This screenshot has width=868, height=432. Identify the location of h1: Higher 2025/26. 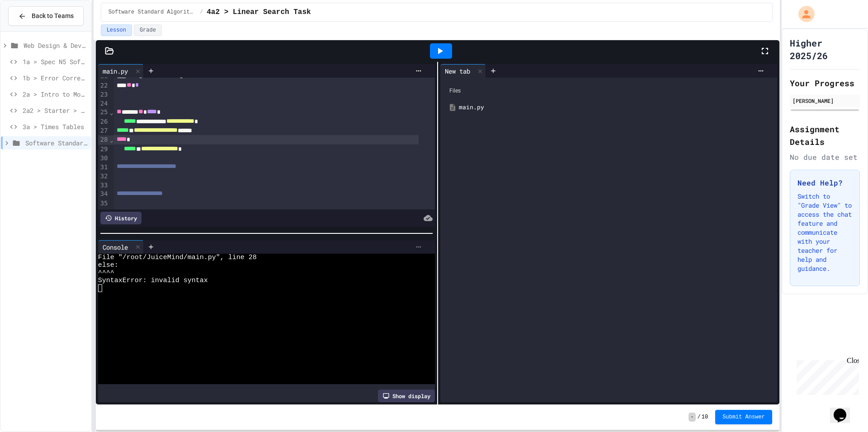
(825, 49).